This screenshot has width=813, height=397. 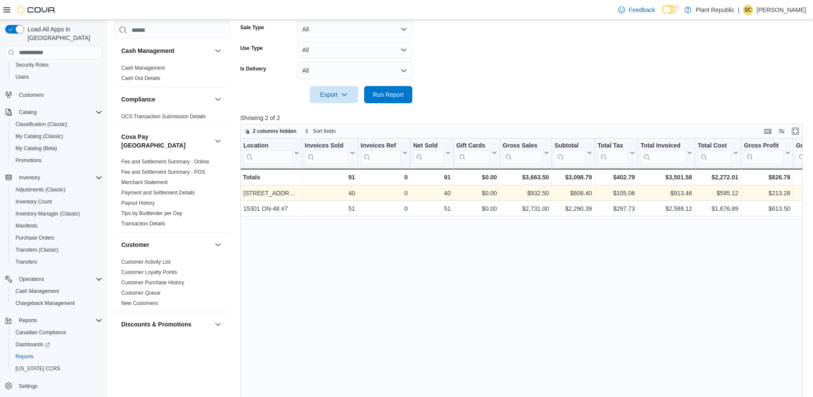 What do you see at coordinates (57, 344) in the screenshot?
I see `a: Dashboards` at bounding box center [57, 344].